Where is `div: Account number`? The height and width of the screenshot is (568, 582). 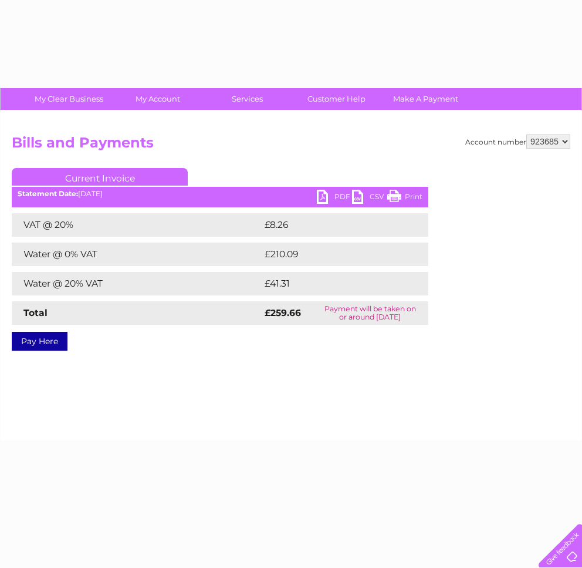 div: Account number is located at coordinates (518, 141).